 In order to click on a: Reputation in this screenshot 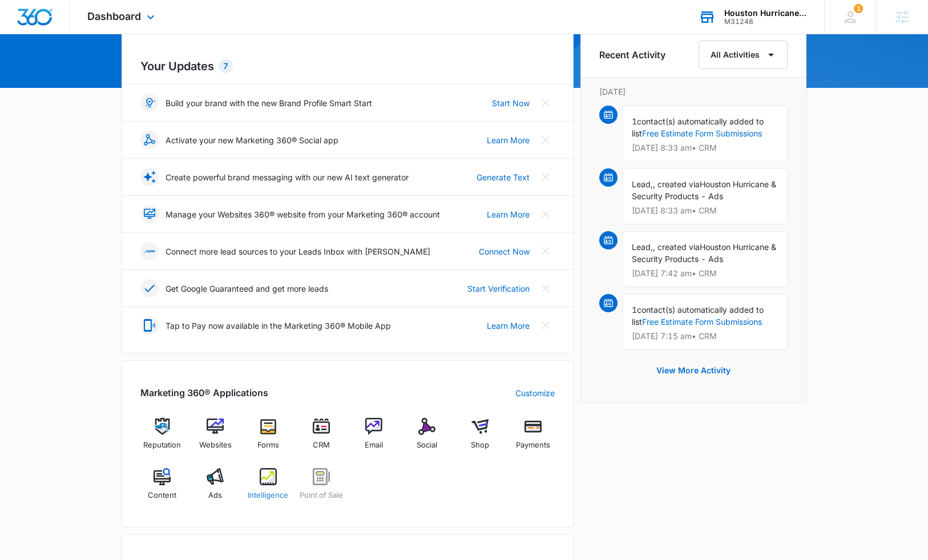, I will do `click(162, 438)`.